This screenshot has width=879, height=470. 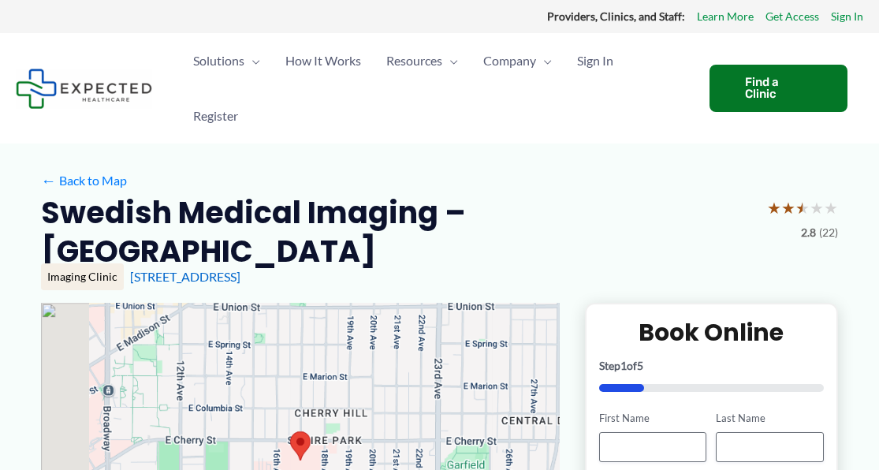 What do you see at coordinates (414, 61) in the screenshot?
I see `span: Resources` at bounding box center [414, 61].